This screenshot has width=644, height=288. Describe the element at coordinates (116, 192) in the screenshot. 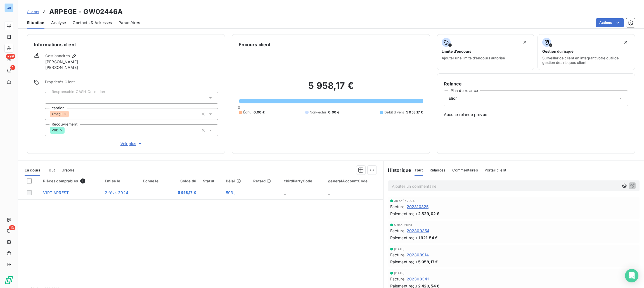

I see `span: 2 févr. 2024` at that location.